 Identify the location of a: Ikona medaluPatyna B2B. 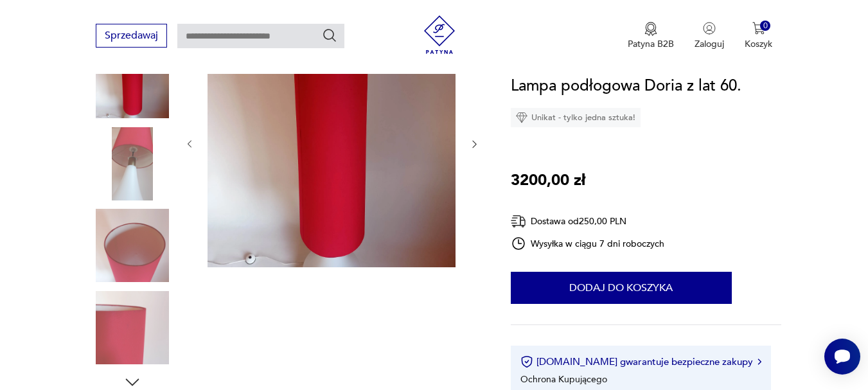
(651, 36).